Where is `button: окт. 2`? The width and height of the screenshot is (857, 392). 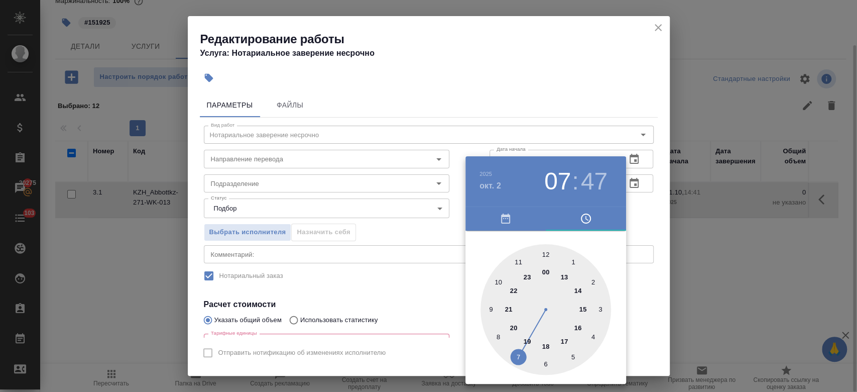
button: окт. 2 is located at coordinates (490, 186).